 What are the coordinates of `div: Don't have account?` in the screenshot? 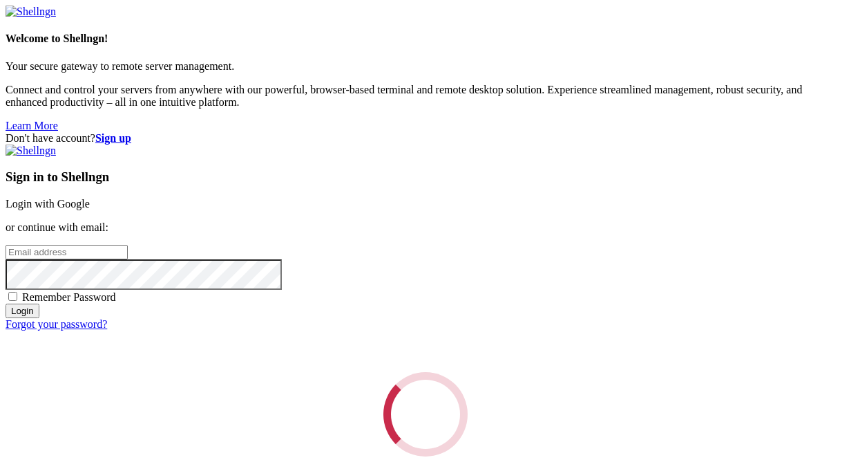 It's located at (426, 138).